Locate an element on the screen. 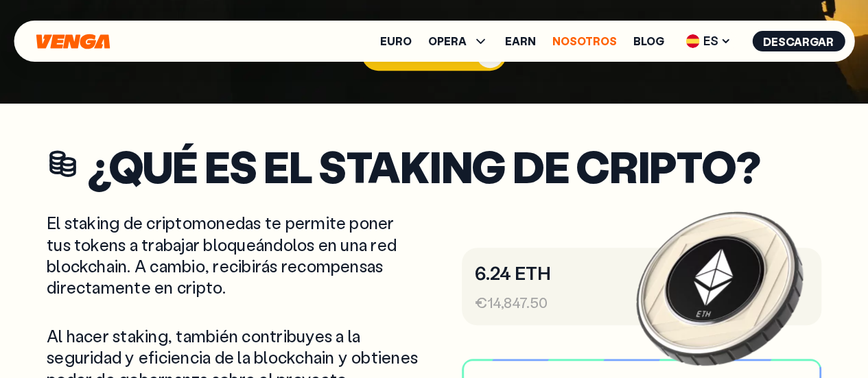 This screenshot has height=378, width=868. a: Descargar is located at coordinates (798, 41).